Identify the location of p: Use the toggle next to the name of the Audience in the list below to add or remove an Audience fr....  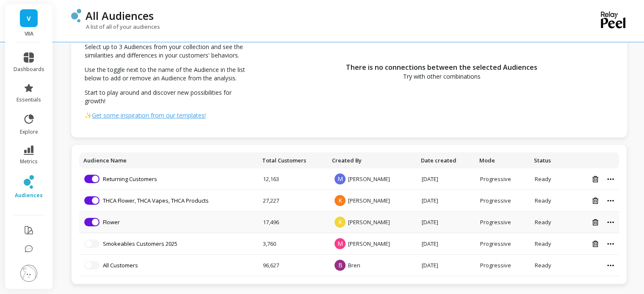
(167, 74).